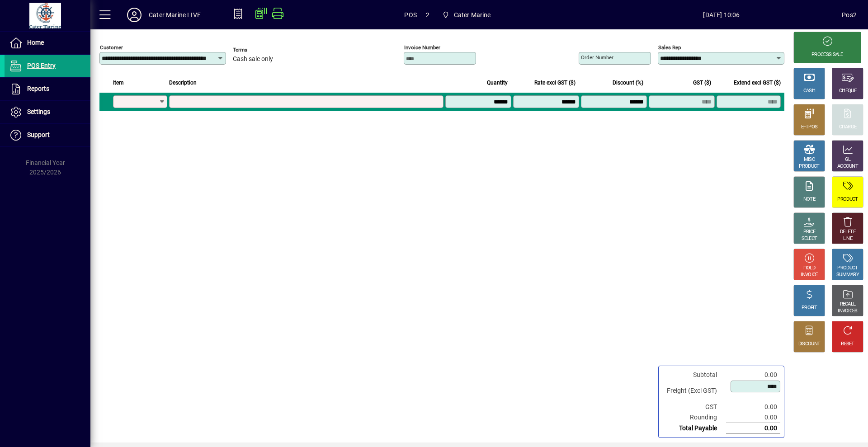 This screenshot has height=447, width=868. Describe the element at coordinates (848, 127) in the screenshot. I see `div: CHARGE` at that location.